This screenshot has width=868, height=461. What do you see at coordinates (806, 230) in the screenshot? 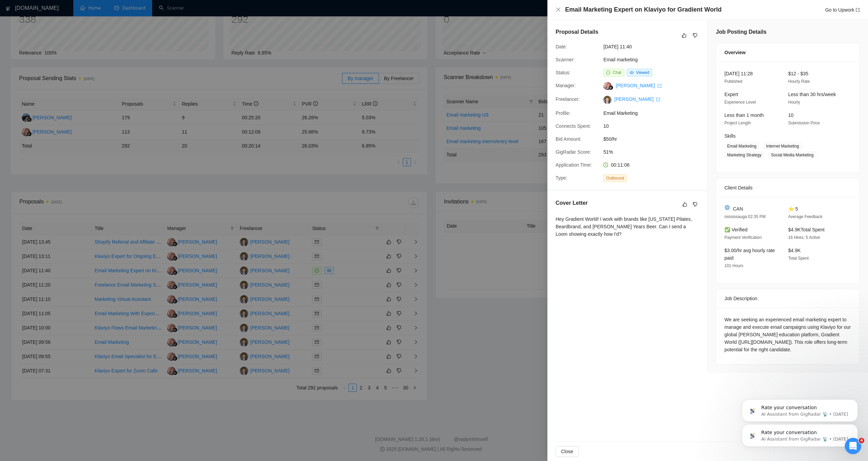
I see `span: $4.9K Total Spent` at bounding box center [806, 230].